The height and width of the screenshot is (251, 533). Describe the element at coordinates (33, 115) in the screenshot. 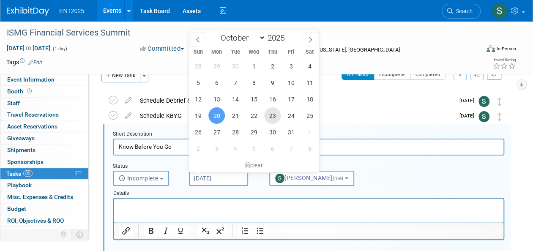

I see `span: Travel Reservations` at that location.